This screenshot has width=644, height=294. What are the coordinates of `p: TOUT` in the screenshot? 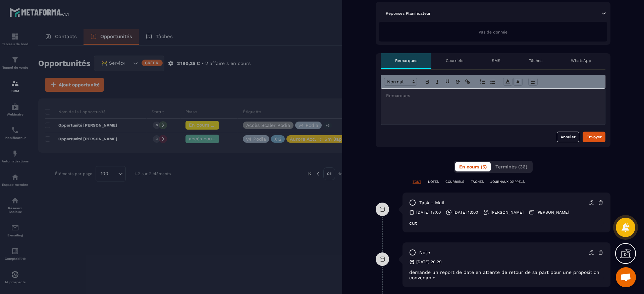 It's located at (417, 182).